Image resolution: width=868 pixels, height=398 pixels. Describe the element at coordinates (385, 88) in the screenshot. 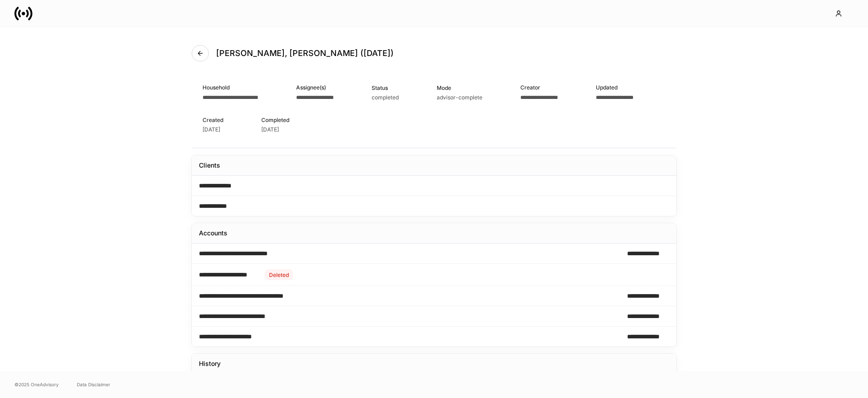

I see `div: Status` at that location.